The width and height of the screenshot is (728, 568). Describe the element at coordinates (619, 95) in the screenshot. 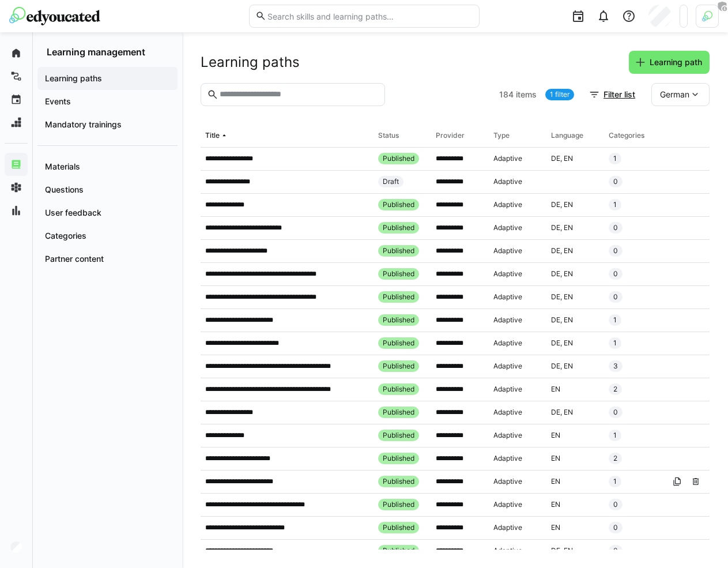

I see `span: Filter list` at that location.